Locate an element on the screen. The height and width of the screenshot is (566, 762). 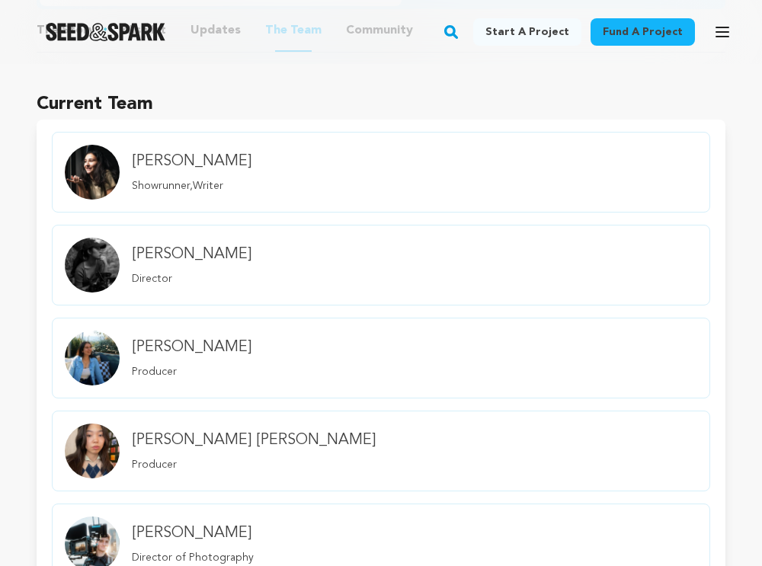
p: Showrunner,Writer is located at coordinates (191, 186).